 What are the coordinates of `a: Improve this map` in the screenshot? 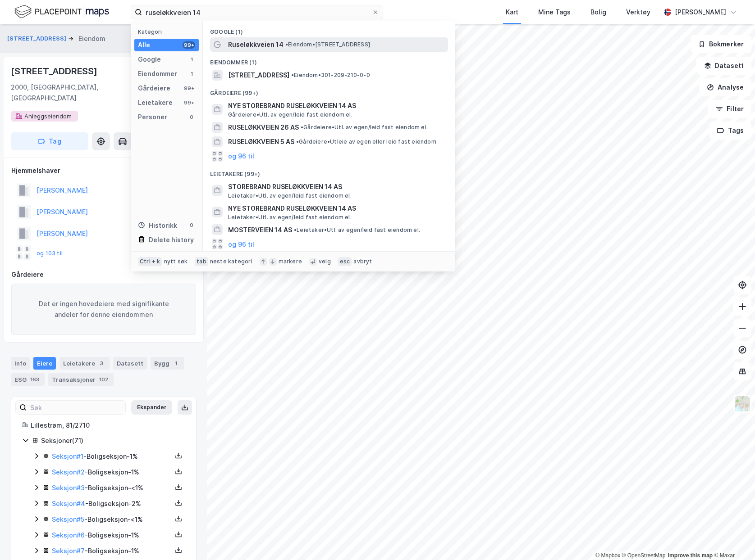 It's located at (690, 555).